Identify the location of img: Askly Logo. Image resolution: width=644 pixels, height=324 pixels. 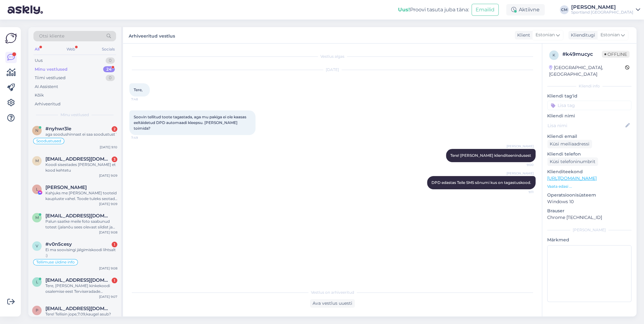
(11, 38).